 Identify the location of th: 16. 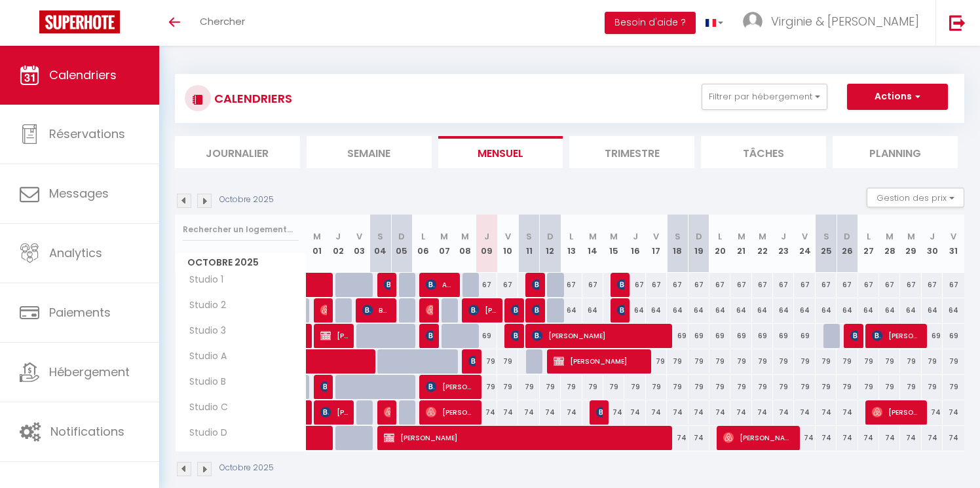
(635, 243).